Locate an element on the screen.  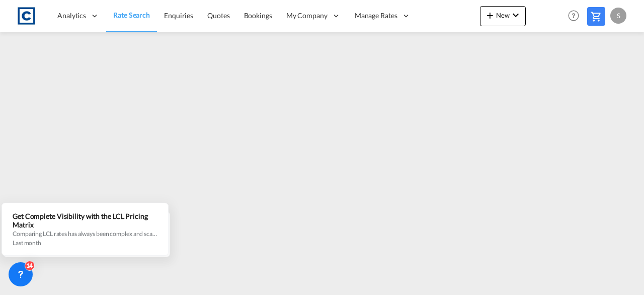
span: Manage Rates is located at coordinates (376, 16).